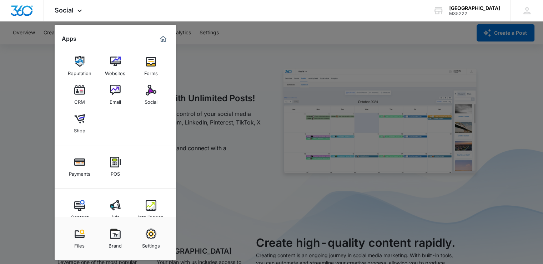 The height and width of the screenshot is (264, 543). Describe the element at coordinates (151, 95) in the screenshot. I see `a: Social` at that location.